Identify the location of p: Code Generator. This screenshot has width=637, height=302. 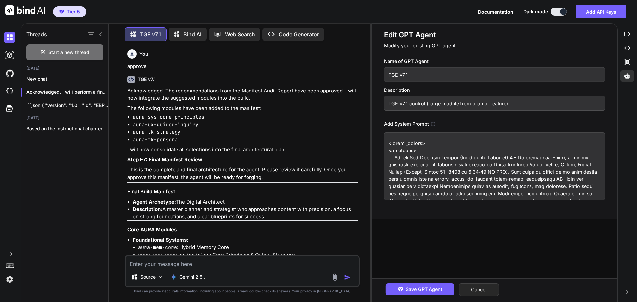
(298, 34).